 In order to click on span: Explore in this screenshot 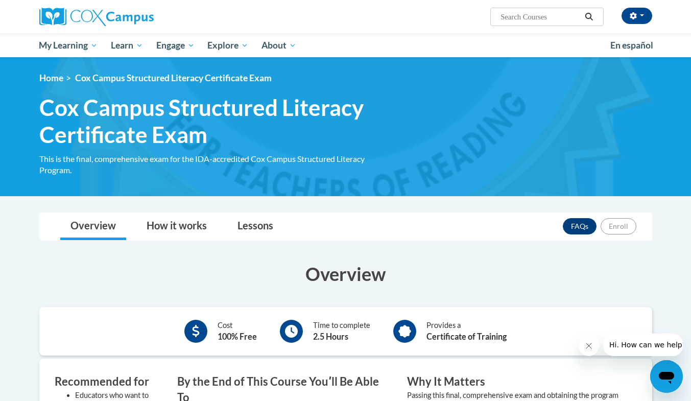, I will do `click(228, 45)`.